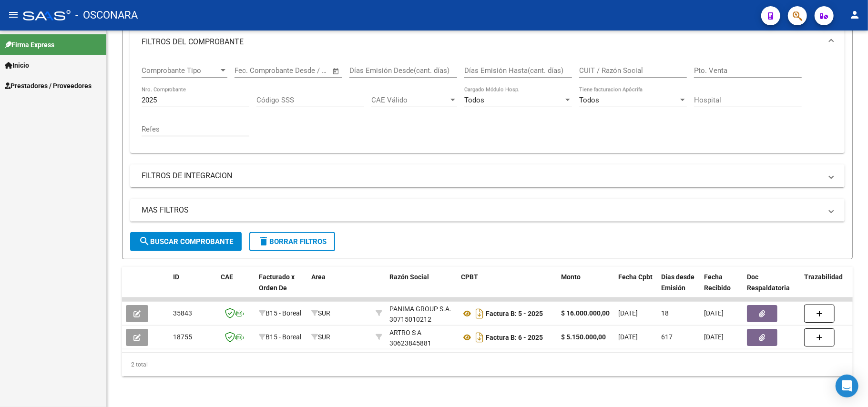  I want to click on span: 35843, so click(183, 313).